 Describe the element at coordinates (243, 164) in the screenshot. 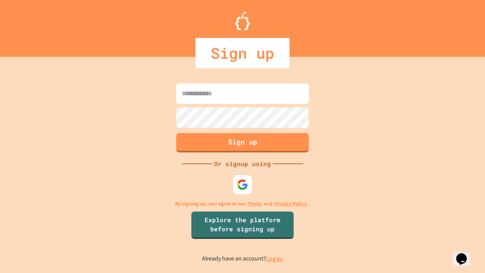

I see `div: Or signup using` at that location.